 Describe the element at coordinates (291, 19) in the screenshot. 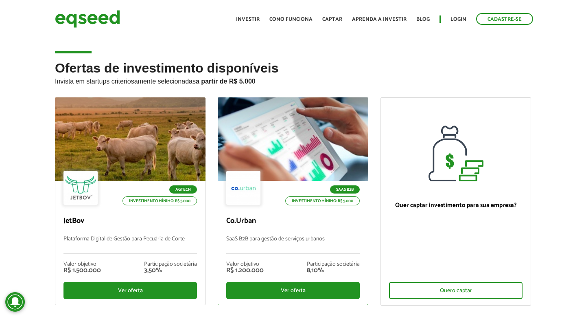

I see `a: Como funciona` at that location.